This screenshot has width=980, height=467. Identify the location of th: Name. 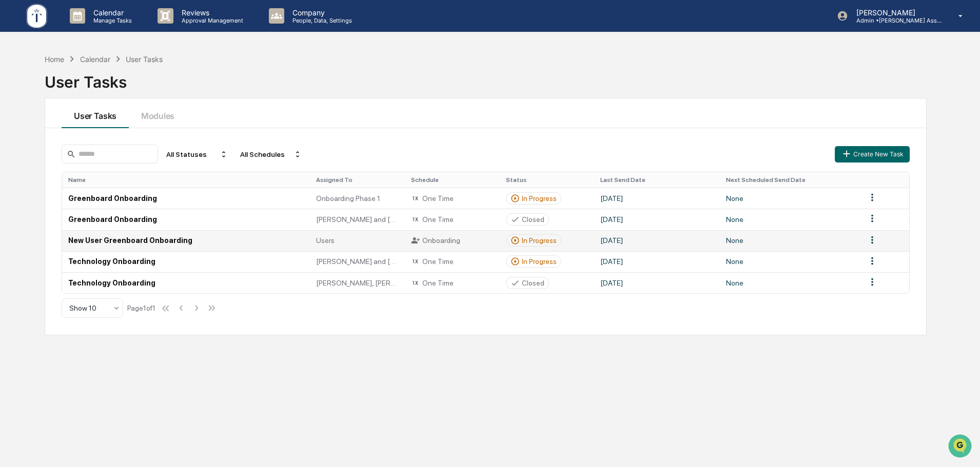
(186, 180).